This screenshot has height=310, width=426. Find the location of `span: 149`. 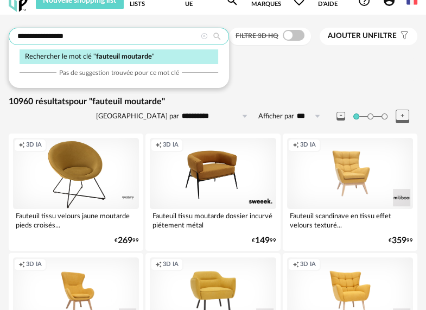

span: 149 is located at coordinates (262, 240).